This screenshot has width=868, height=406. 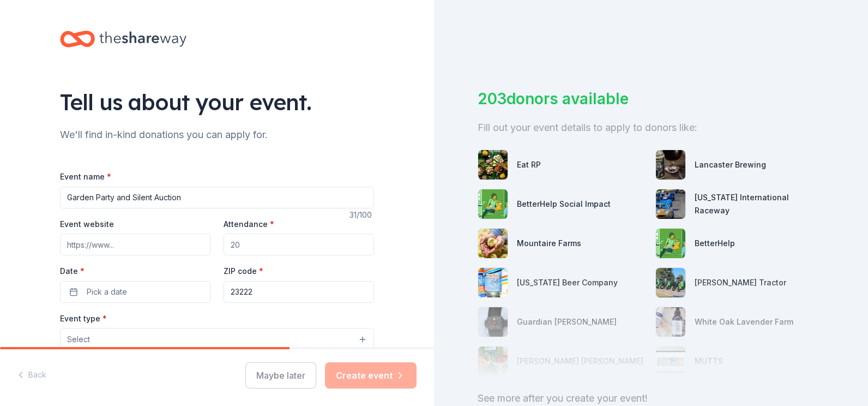 What do you see at coordinates (651, 98) in the screenshot?
I see `div: 203 donors available` at bounding box center [651, 98].